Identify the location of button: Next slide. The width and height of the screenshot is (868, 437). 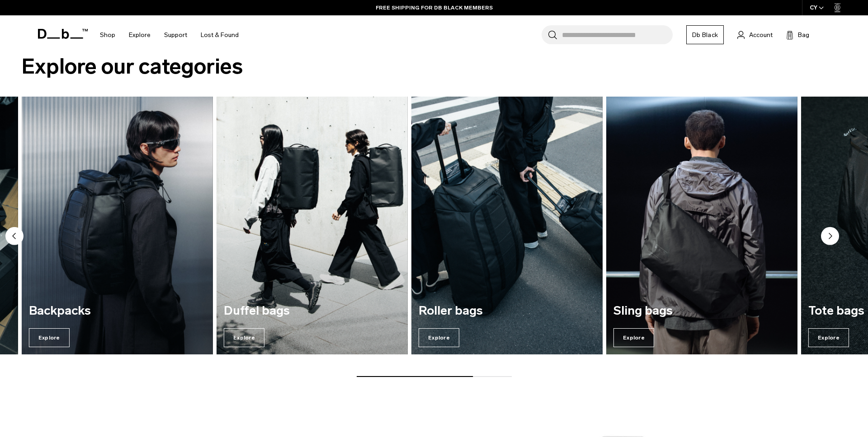
(830, 237).